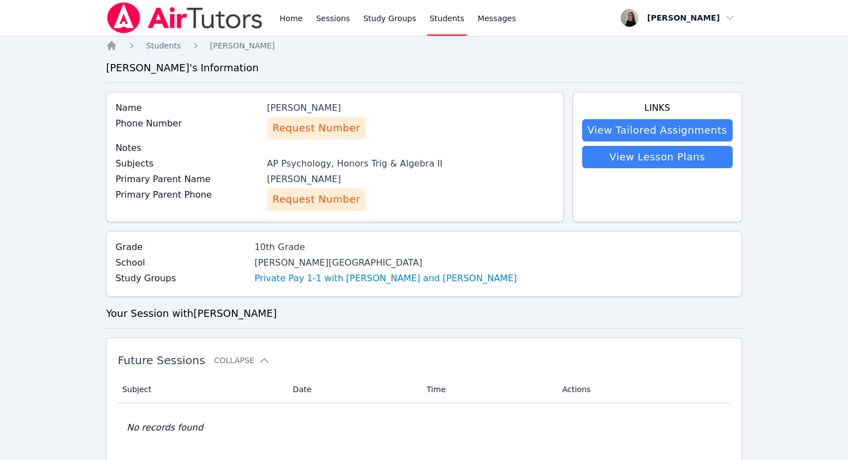 This screenshot has width=848, height=460. Describe the element at coordinates (163, 46) in the screenshot. I see `span: Students` at that location.